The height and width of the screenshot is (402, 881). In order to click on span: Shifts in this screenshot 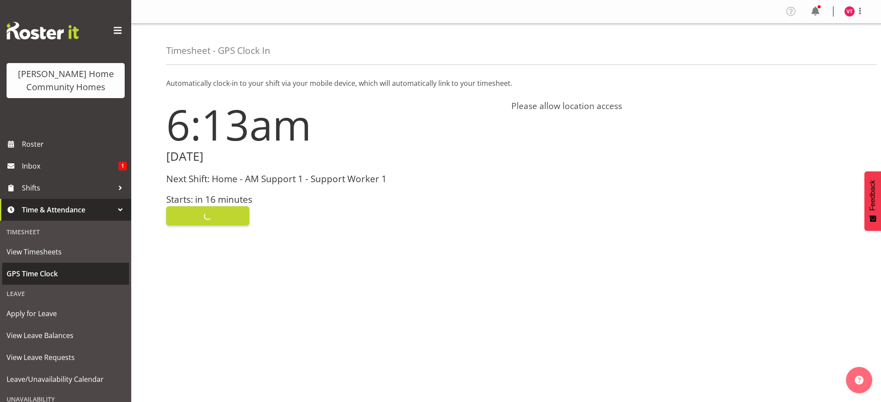, I will do `click(68, 188)`.